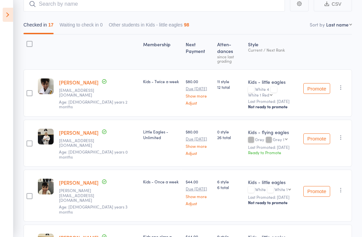 The image size is (362, 237). What do you see at coordinates (230, 87) in the screenshot?
I see `span: 12 total` at bounding box center [230, 87].